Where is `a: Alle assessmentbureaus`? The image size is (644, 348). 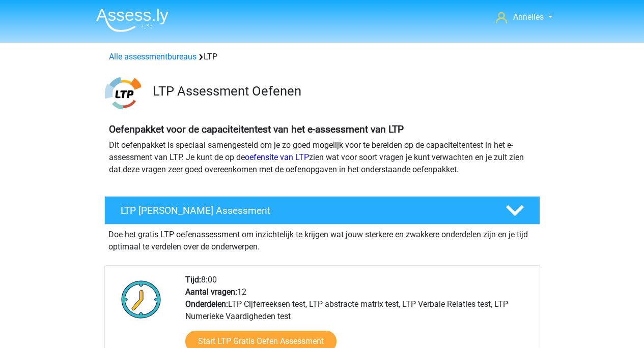
a: Alle assessmentbureaus is located at coordinates (153, 57).